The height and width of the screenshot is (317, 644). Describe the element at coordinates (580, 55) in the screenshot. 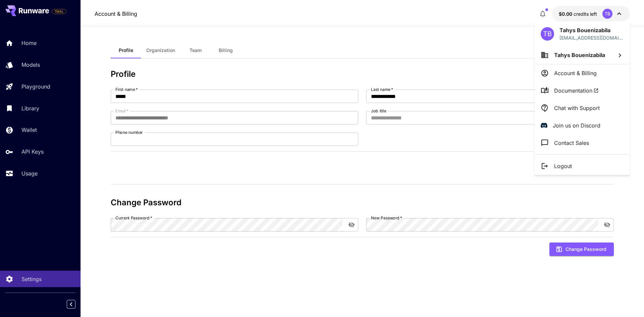

I see `span: Tahys Bouenizabila` at that location.